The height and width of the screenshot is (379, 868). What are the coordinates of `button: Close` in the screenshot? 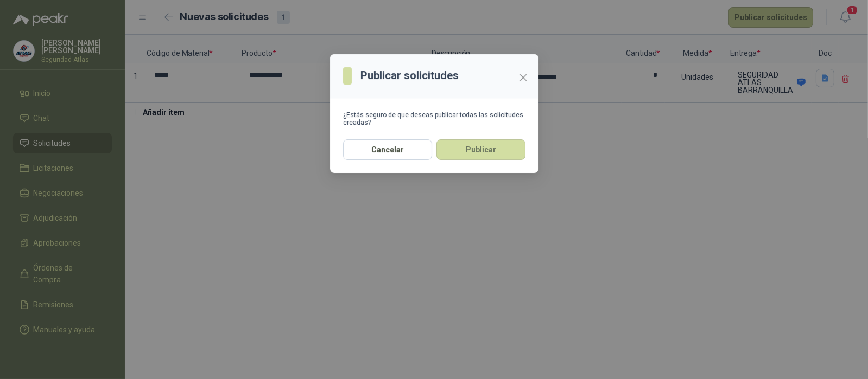 It's located at (523, 77).